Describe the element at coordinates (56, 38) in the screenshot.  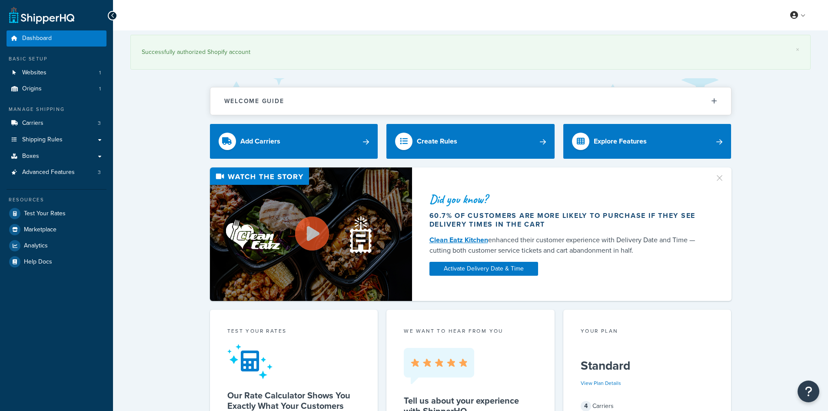
I see `a: Dashboard` at that location.